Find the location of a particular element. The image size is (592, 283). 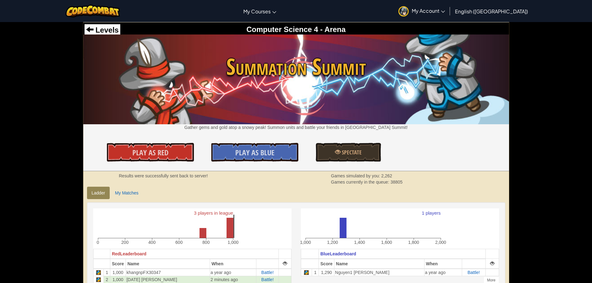

text: 1 players is located at coordinates (431, 213).